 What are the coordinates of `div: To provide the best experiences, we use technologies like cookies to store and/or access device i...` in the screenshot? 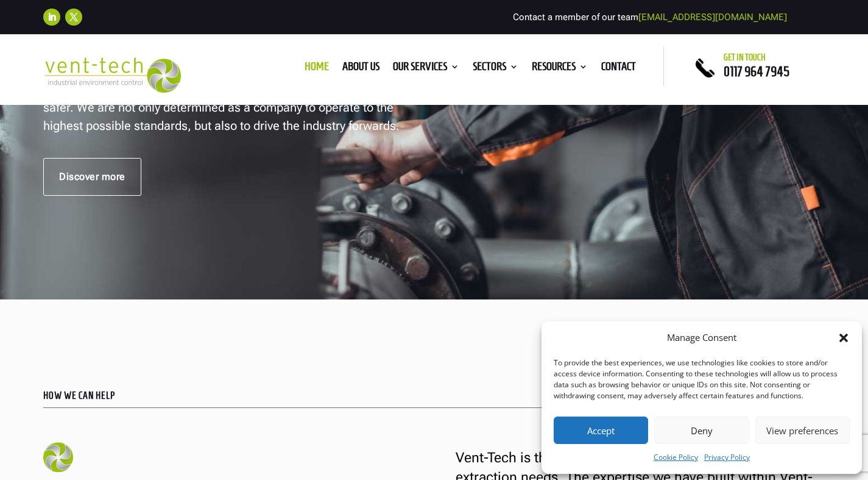 It's located at (701, 379).